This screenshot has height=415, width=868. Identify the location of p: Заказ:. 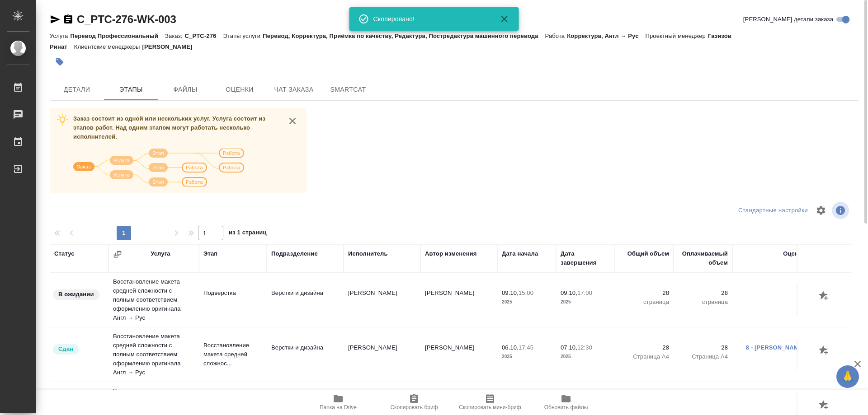
(175, 36).